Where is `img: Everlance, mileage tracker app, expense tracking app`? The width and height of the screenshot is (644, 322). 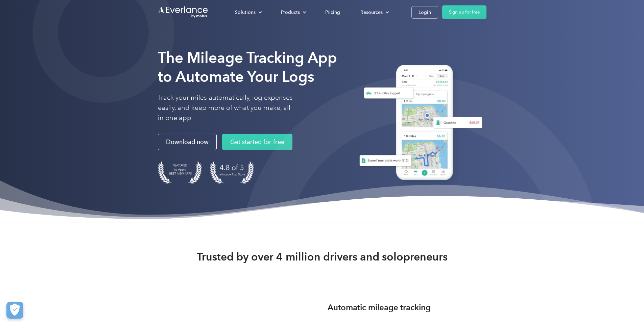 img: Everlance, mileage tracker app, expense tracking app is located at coordinates (419, 124).